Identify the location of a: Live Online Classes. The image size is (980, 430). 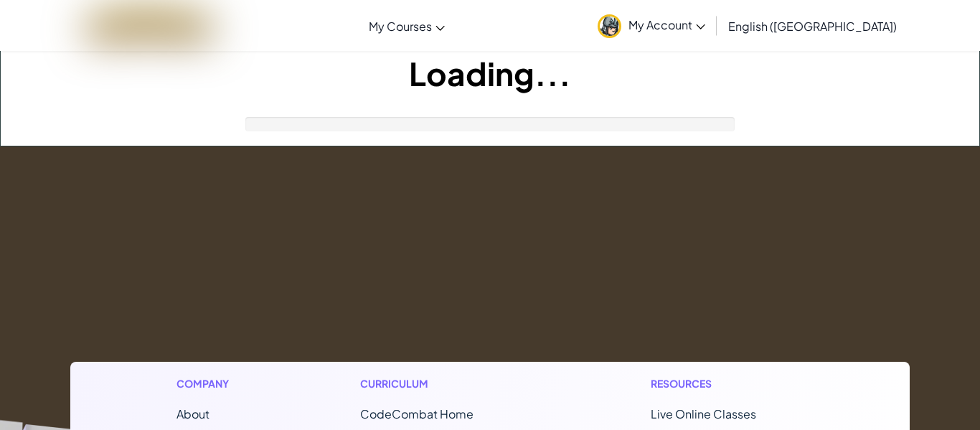
(703, 414).